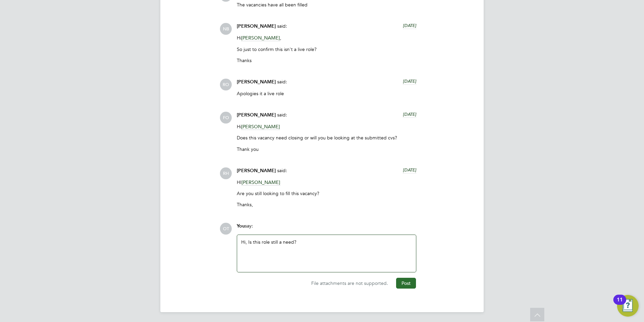 This screenshot has width=644, height=322. I want to click on span: RH, so click(225, 173).